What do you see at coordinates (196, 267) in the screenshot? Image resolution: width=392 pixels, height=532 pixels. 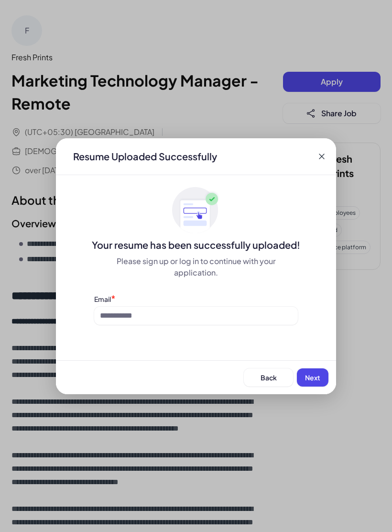 I see `div: Please sign up or log in to continue with your application.` at bounding box center [196, 267].